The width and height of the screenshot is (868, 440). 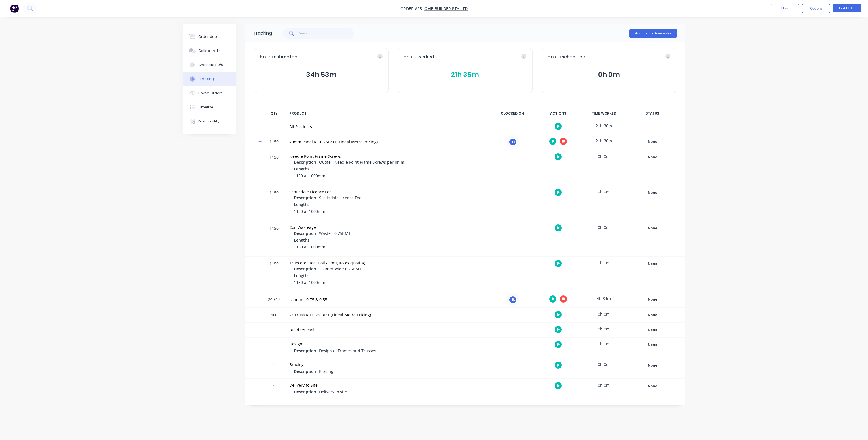 What do you see at coordinates (321, 74) in the screenshot?
I see `button: 34h 53m` at bounding box center [321, 74].